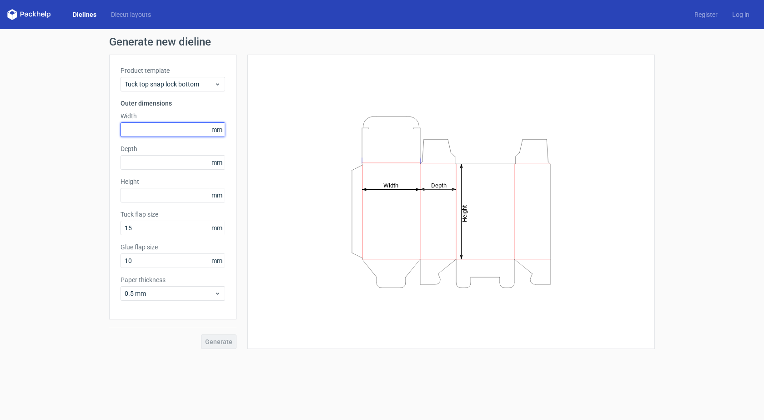  What do you see at coordinates (169, 293) in the screenshot?
I see `span: 0.5 mm` at bounding box center [169, 293].